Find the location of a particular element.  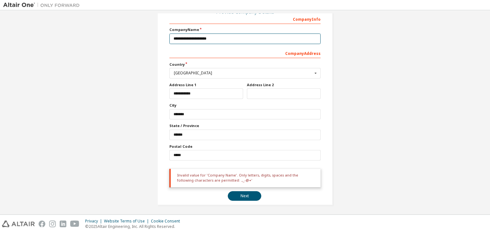

div: Provide Company Details is located at coordinates (245, 12).